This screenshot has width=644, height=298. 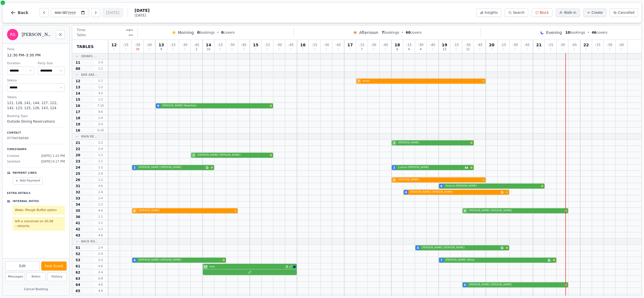 What do you see at coordinates (78, 124) in the screenshot?
I see `span: 19` at bounding box center [78, 124].